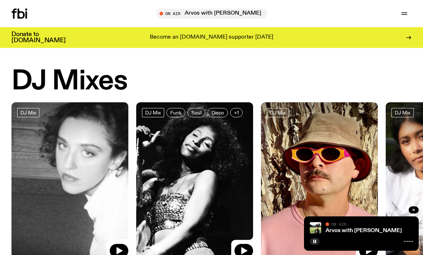  What do you see at coordinates (236, 112) in the screenshot?
I see `span: +1` at bounding box center [236, 112].